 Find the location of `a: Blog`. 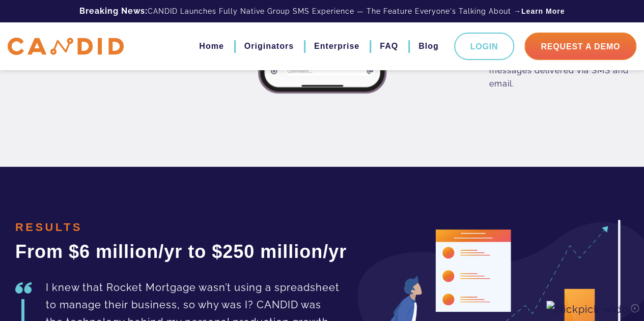

a: Blog is located at coordinates (429, 46).